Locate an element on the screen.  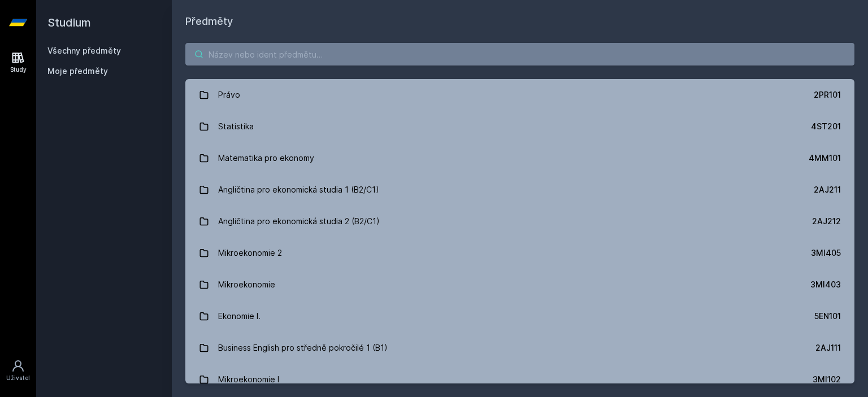
div: Mikroekonomie 2 is located at coordinates (250, 254).